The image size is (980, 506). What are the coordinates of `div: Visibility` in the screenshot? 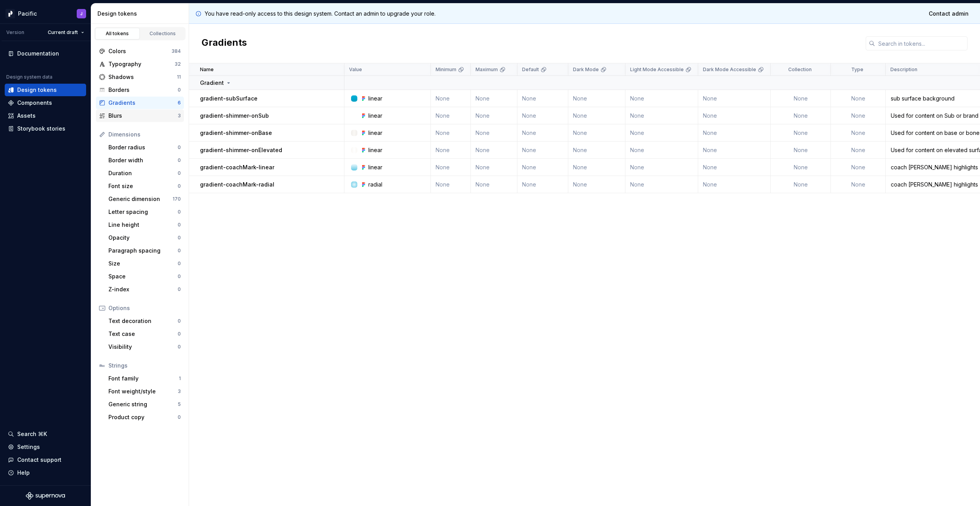 It's located at (143, 347).